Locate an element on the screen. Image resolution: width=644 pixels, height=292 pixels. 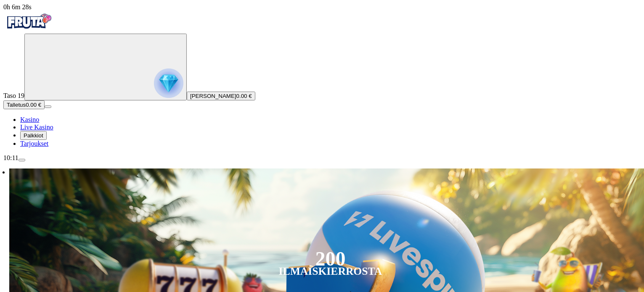
a: gift-inverted iconTarjoukset is located at coordinates (34, 144).